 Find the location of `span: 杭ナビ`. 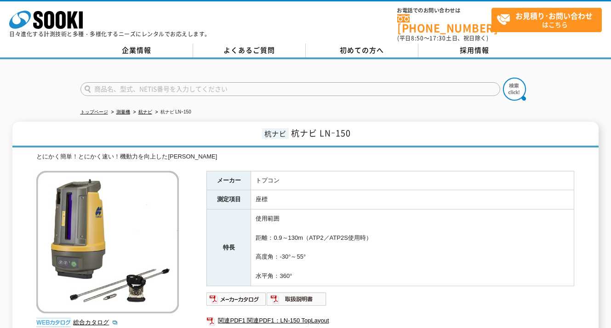

span: 杭ナビ is located at coordinates (275, 133).